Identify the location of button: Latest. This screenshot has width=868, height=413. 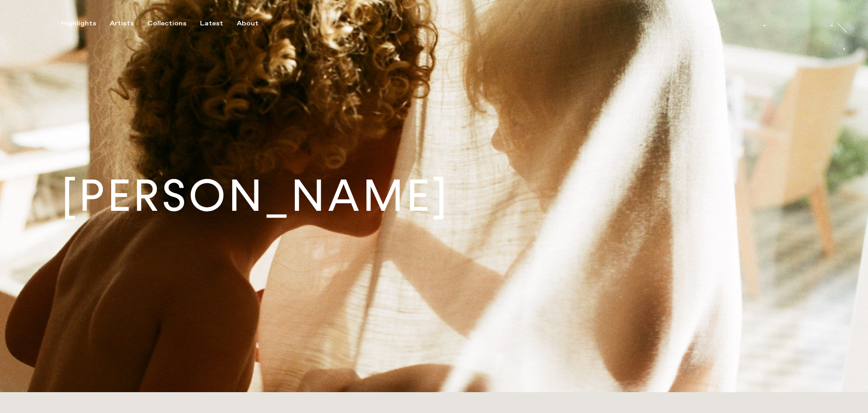
(218, 24).